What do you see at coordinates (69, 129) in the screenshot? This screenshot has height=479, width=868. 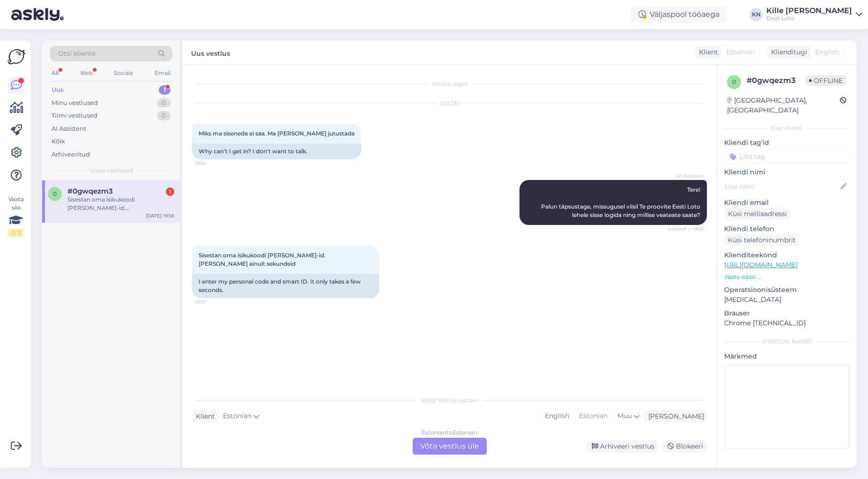 I see `div: AI Assistent` at bounding box center [69, 129].